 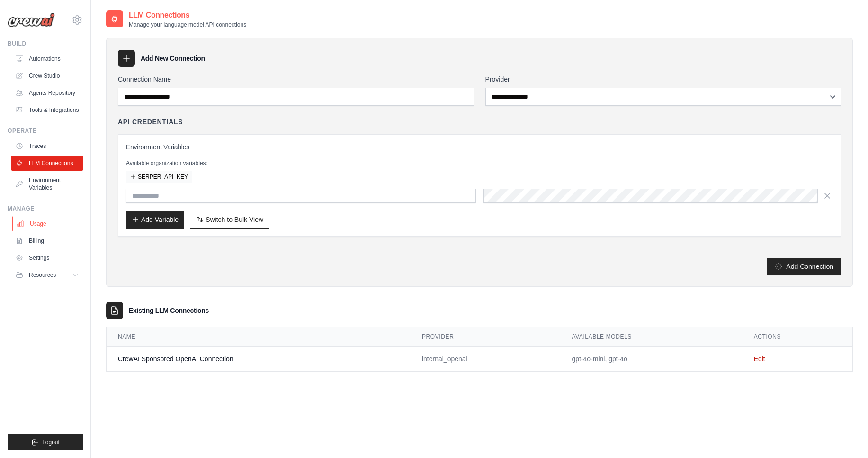 I want to click on button: Switch to Bulk View, so click(x=230, y=220).